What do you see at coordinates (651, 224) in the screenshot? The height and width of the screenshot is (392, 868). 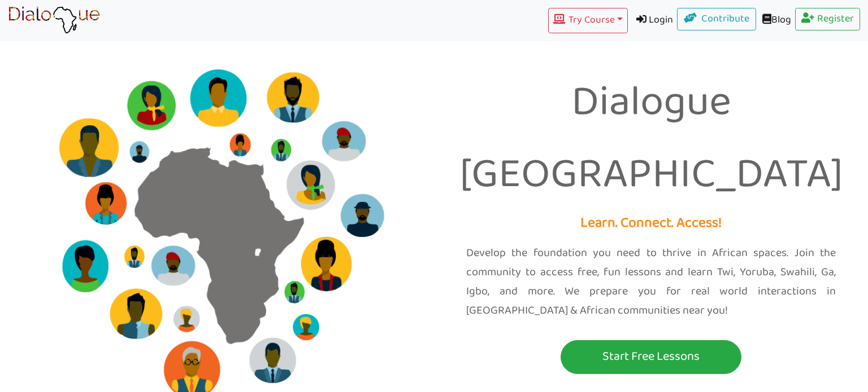 I see `p: Learn. Connect. Access!` at bounding box center [651, 224].